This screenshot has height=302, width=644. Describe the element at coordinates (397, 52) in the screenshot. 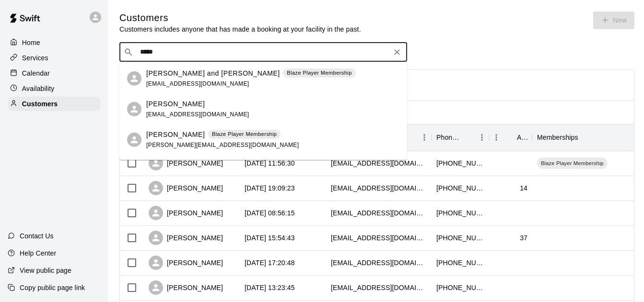

I see `button: Clear` at that location.